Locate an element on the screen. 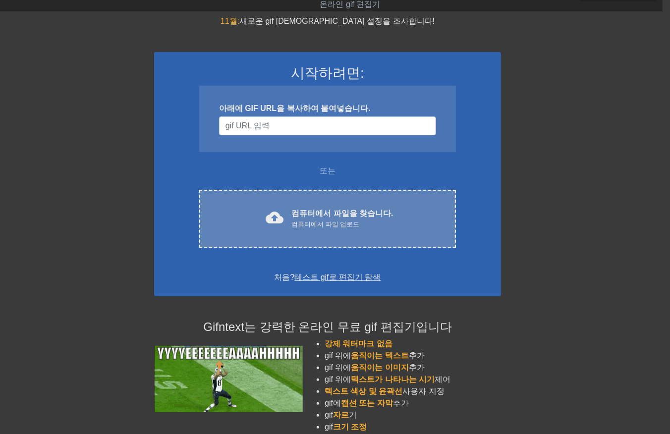 The image size is (670, 434). li: gif is located at coordinates (413, 427).